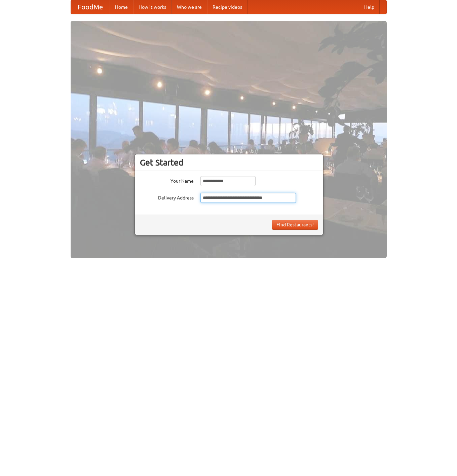  I want to click on a: Home, so click(121, 7).